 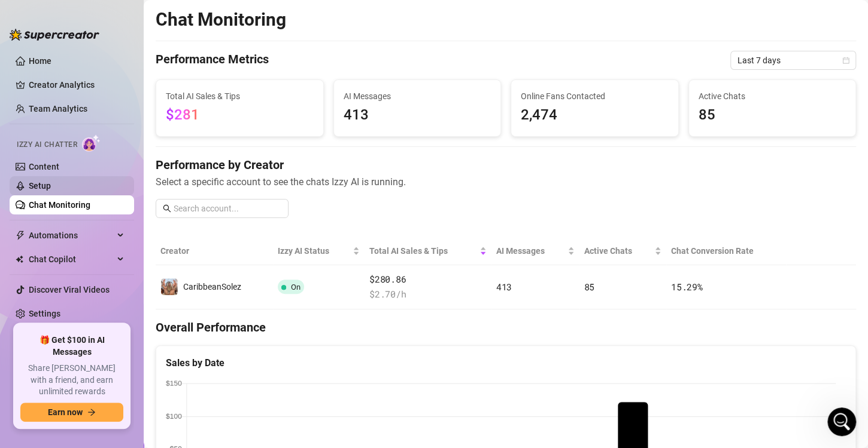 I want to click on span: On, so click(x=296, y=287).